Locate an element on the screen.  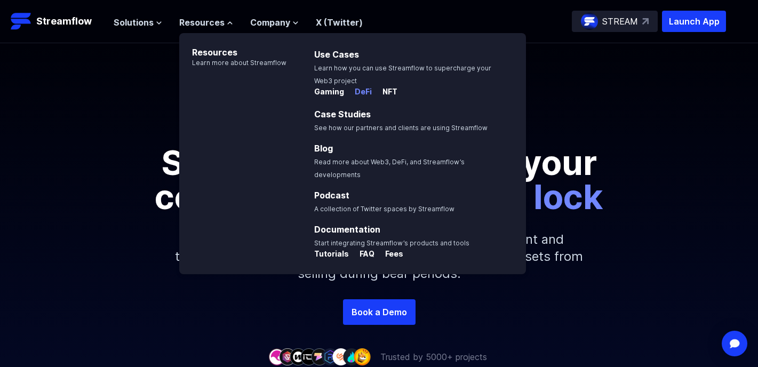
img: company-3 is located at coordinates (298, 356).